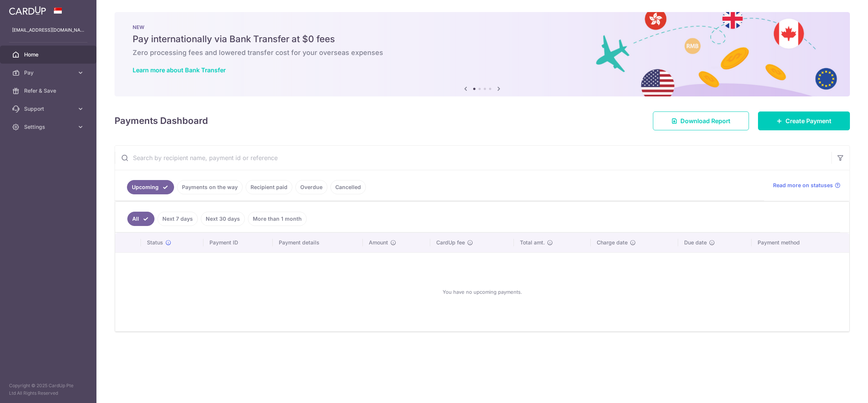 Image resolution: width=868 pixels, height=403 pixels. I want to click on a: Download Report, so click(701, 121).